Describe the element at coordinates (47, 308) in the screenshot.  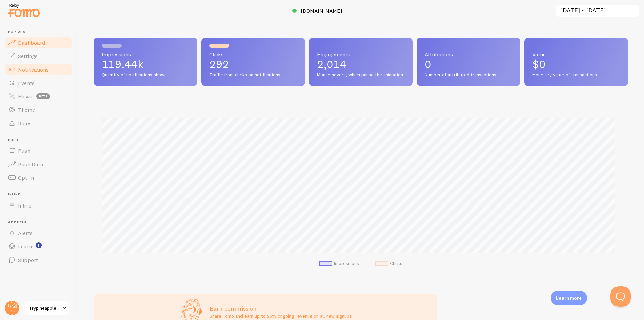
I see `a: Trypineapple` at that location.